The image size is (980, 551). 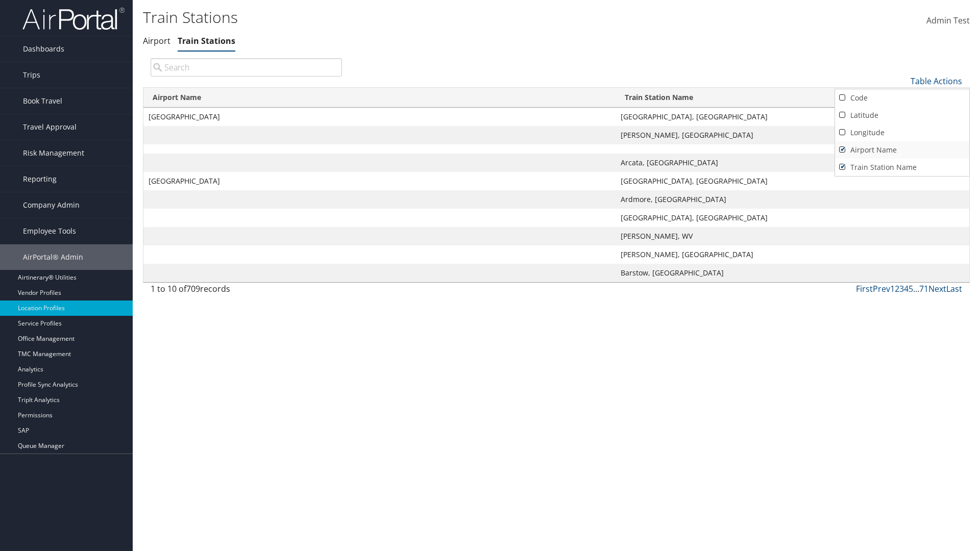 What do you see at coordinates (53, 153) in the screenshot?
I see `span: Risk Management` at bounding box center [53, 153].